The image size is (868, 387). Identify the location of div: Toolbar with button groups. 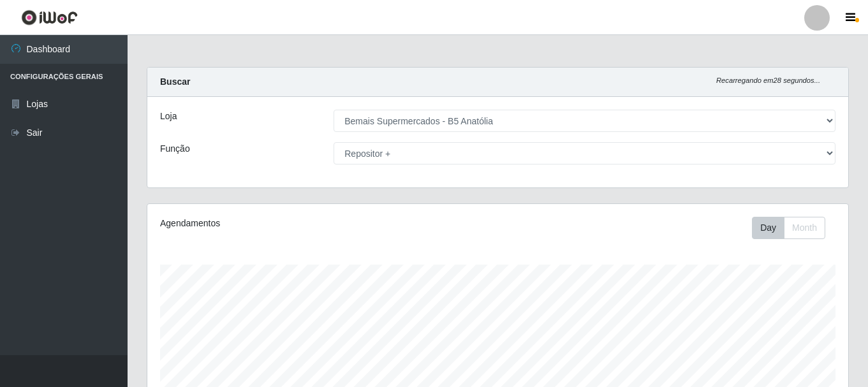
(793, 228).